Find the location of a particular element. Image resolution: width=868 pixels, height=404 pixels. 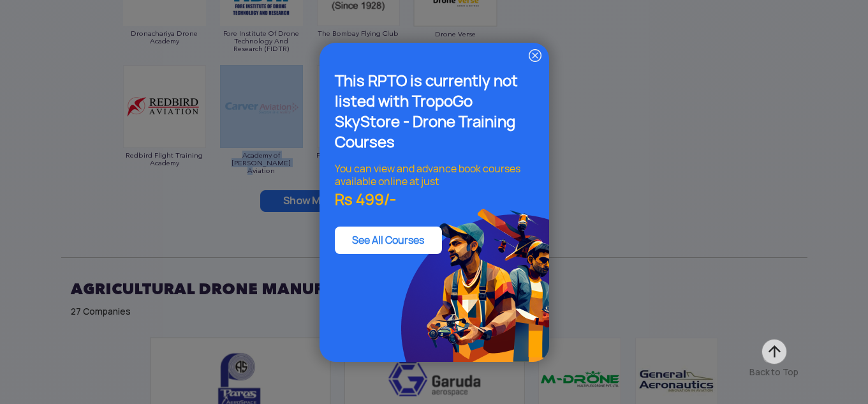

img: ic_arrow-up.png is located at coordinates (774, 352).